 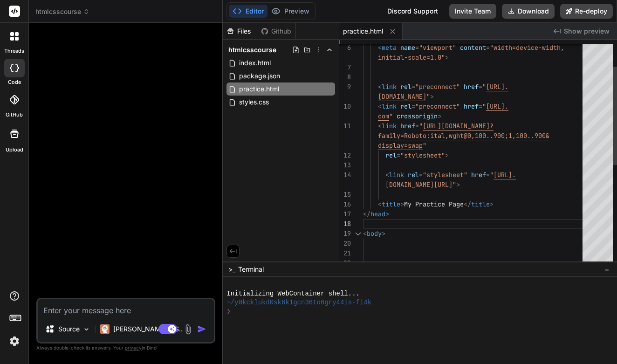 I want to click on span: family=Roboto:ital,wght@0,100..900;1,100..900&, so click(x=464, y=136).